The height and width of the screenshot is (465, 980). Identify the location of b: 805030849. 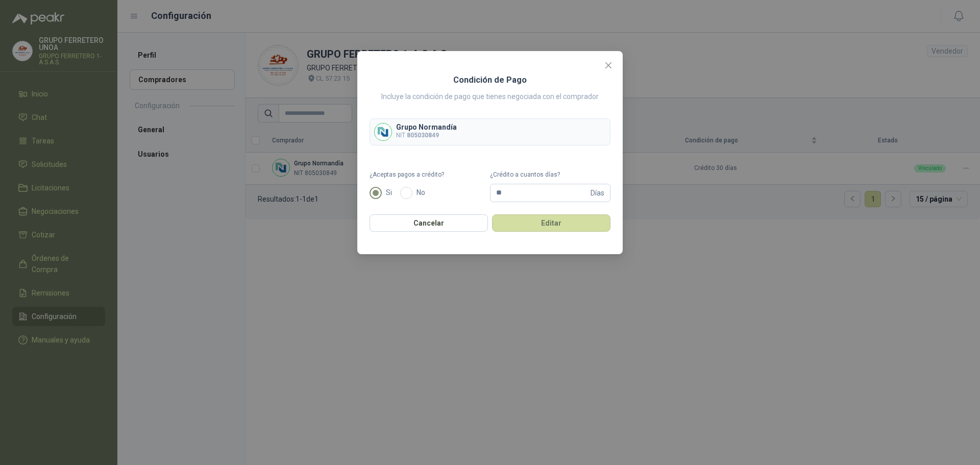
(423, 135).